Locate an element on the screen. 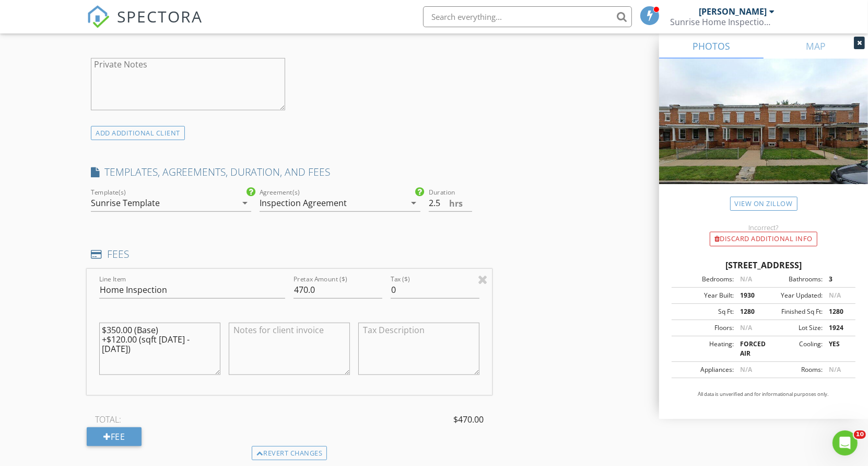 Image resolution: width=868 pixels, height=466 pixels. div: Bedrooms: is located at coordinates (704, 279).